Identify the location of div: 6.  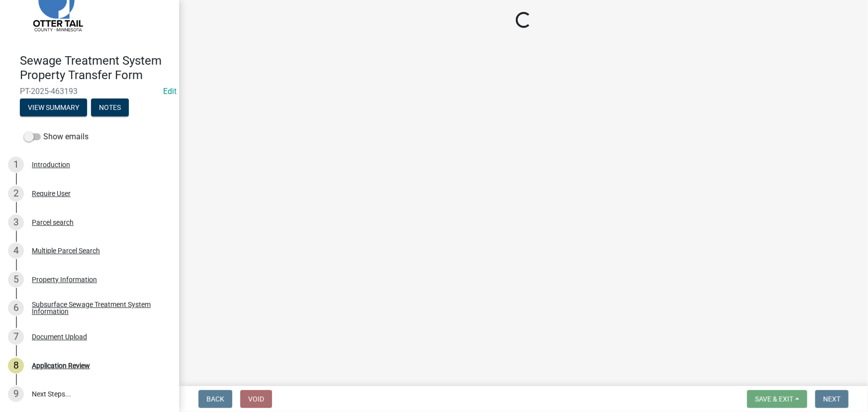
(16, 308).